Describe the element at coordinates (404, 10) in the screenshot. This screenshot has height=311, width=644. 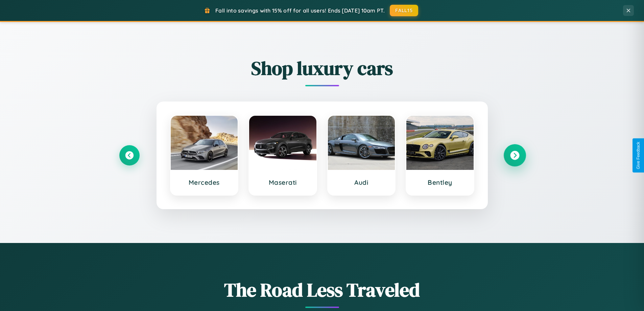
I see `button: FALL15` at that location.